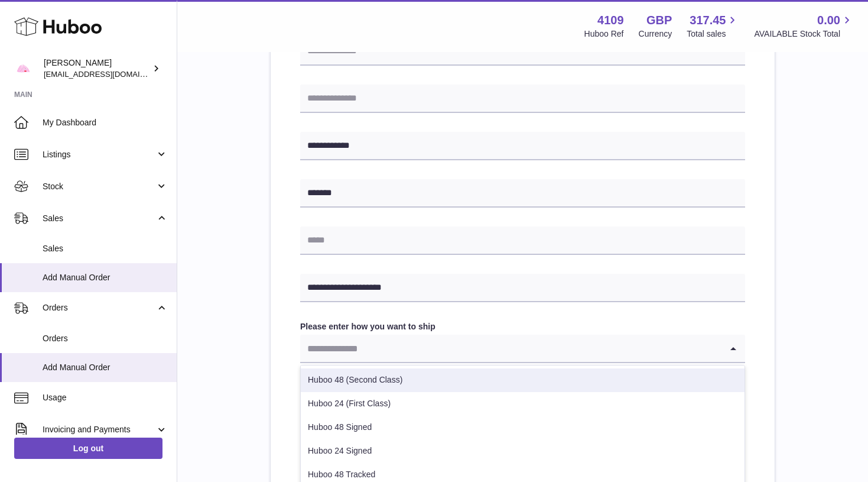  What do you see at coordinates (829, 20) in the screenshot?
I see `span: 0.00` at bounding box center [829, 20].